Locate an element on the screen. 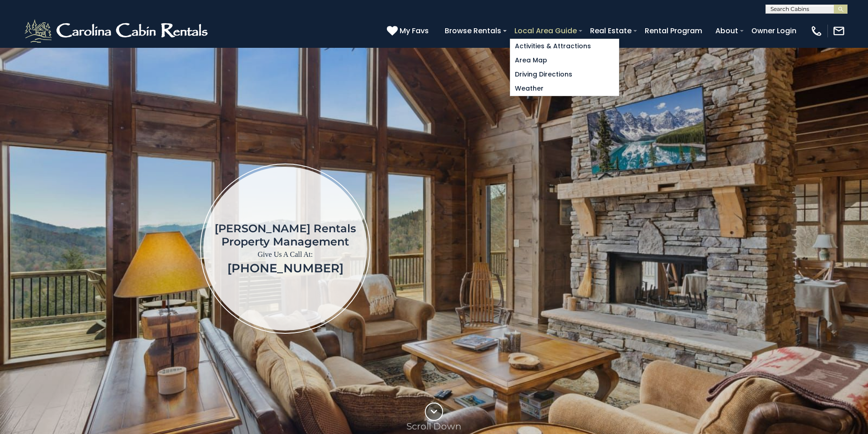  a: Local Area Guide is located at coordinates (545, 31).